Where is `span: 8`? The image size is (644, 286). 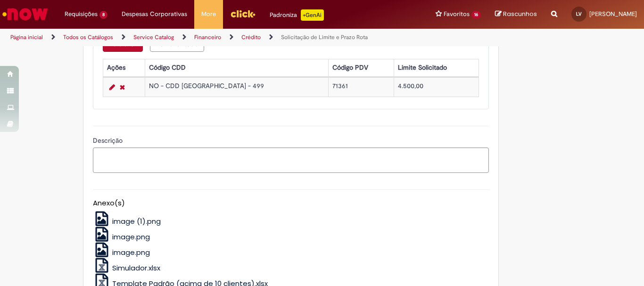 span: 8 is located at coordinates (103, 14).